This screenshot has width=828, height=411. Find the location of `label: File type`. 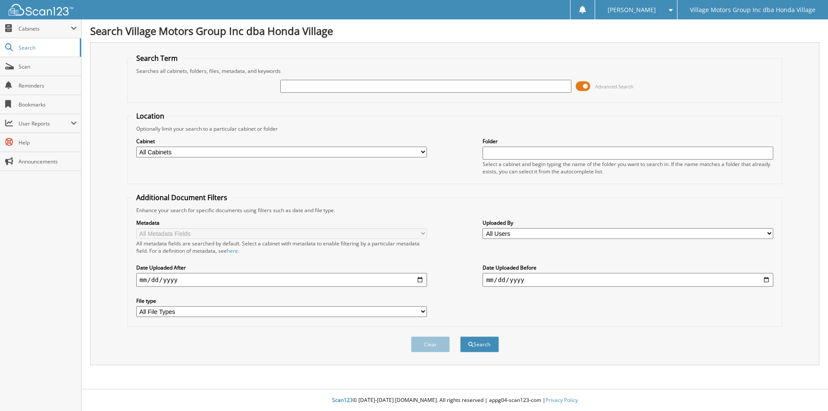

label: File type is located at coordinates (282, 301).